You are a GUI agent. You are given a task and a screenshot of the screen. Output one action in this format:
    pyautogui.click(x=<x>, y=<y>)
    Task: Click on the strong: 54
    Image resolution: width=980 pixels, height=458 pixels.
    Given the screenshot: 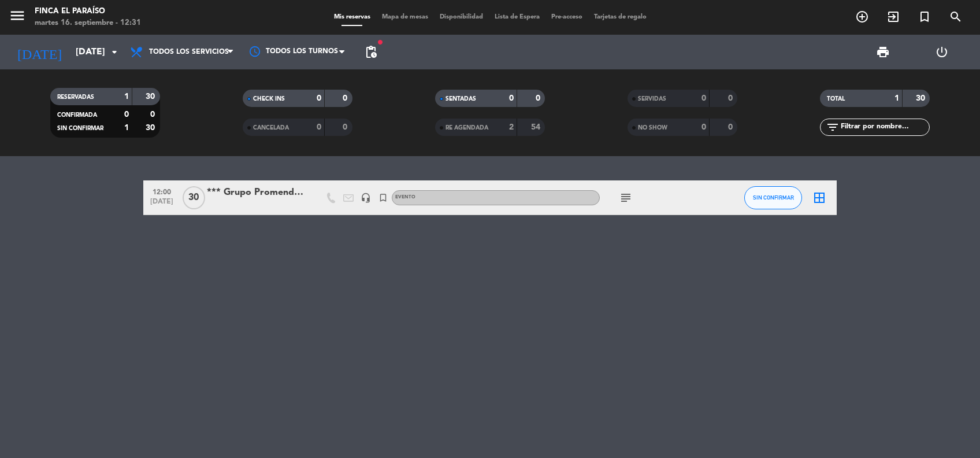 What is the action you would take?
    pyautogui.click(x=537, y=127)
    